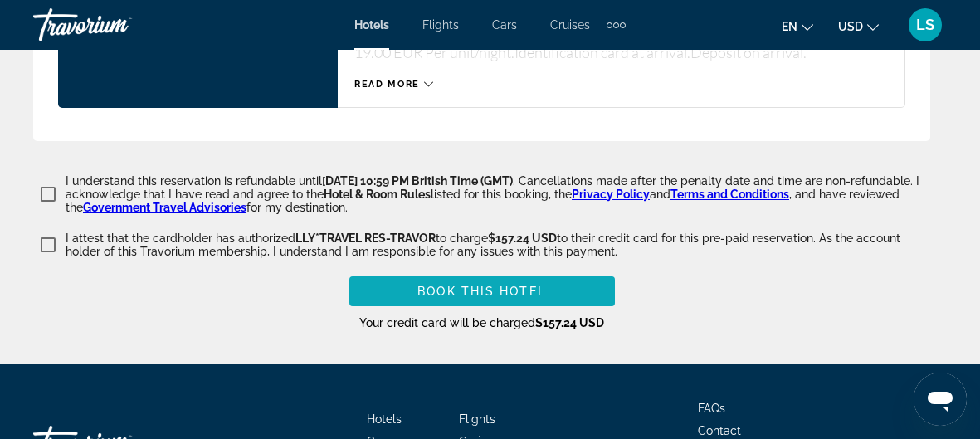  Describe the element at coordinates (611, 195) in the screenshot. I see `a: Privacy Policy` at that location.